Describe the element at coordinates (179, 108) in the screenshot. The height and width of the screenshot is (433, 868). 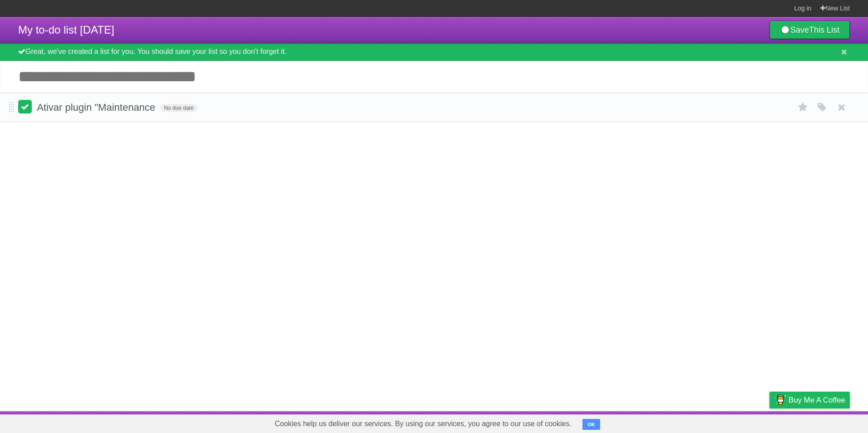
I see `span: No due date` at that location.